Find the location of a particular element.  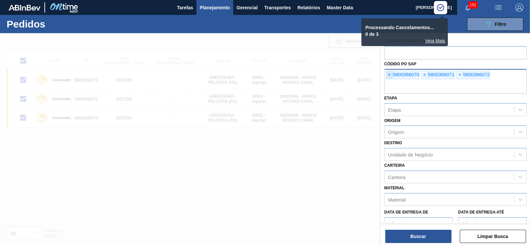

span: Master Data is located at coordinates (339, 8).